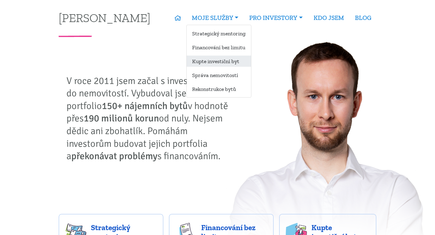  What do you see at coordinates (121, 118) in the screenshot?
I see `strong: 190 milionů korun` at bounding box center [121, 118].